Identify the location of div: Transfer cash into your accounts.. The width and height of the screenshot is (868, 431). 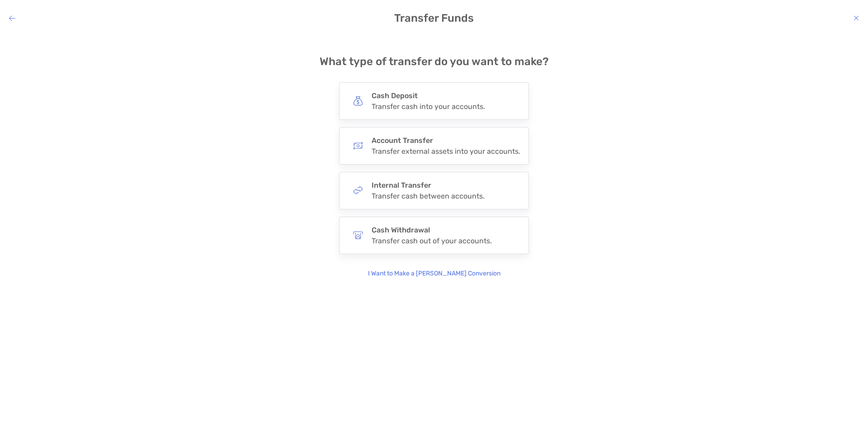
(428, 106).